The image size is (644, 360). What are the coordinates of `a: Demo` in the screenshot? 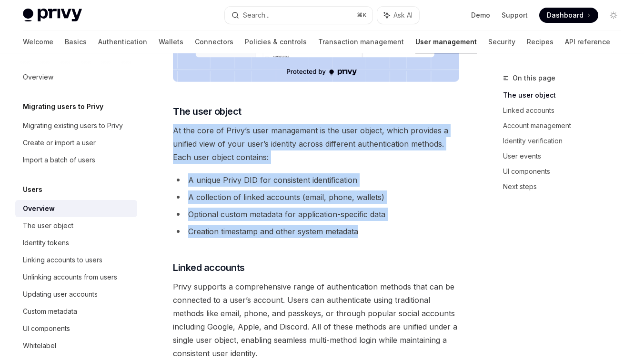 It's located at (480, 15).